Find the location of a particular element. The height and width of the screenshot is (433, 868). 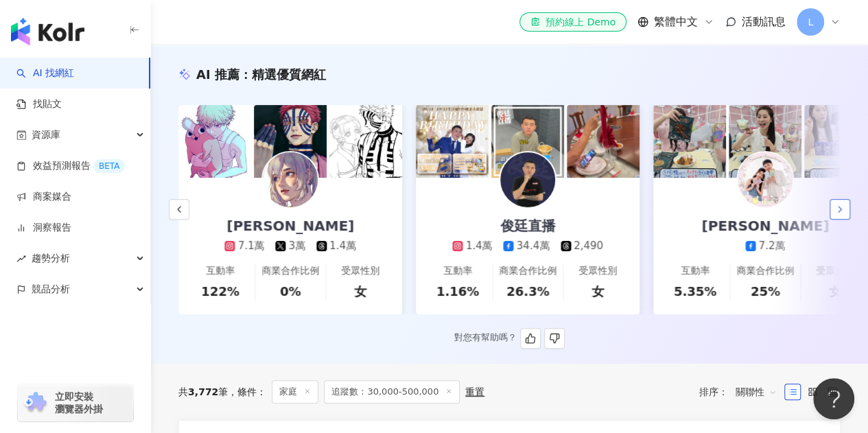

span: 趨勢分析 is located at coordinates (50, 258).